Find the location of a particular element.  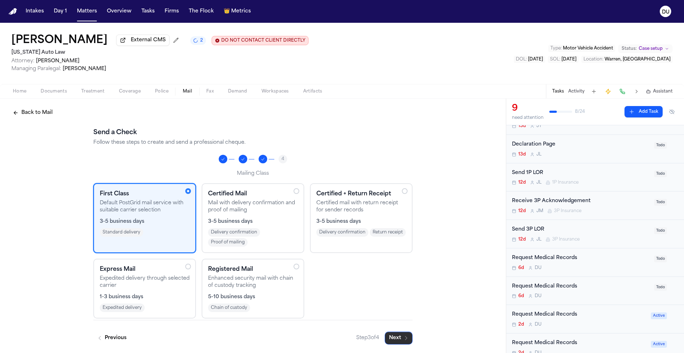

a: Intakes is located at coordinates (35, 11).